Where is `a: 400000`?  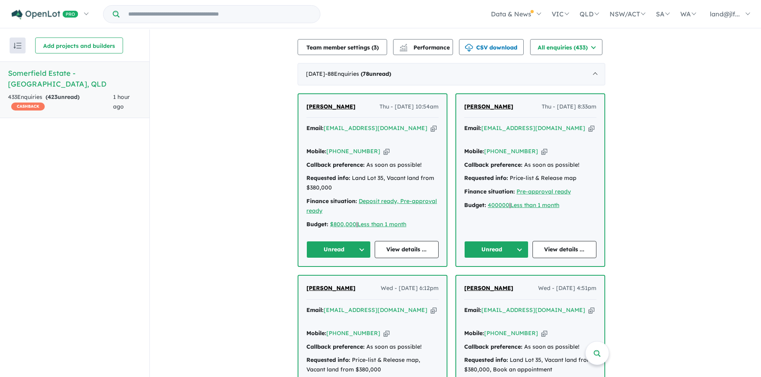 a: 400000 is located at coordinates (498, 205).